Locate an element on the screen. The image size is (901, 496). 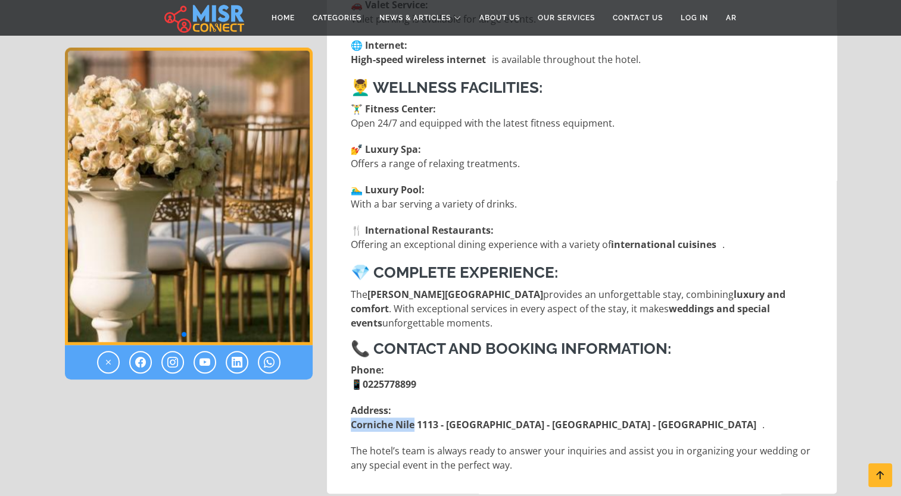
strong: 🍴 International Restaurants: is located at coordinates (422, 230).